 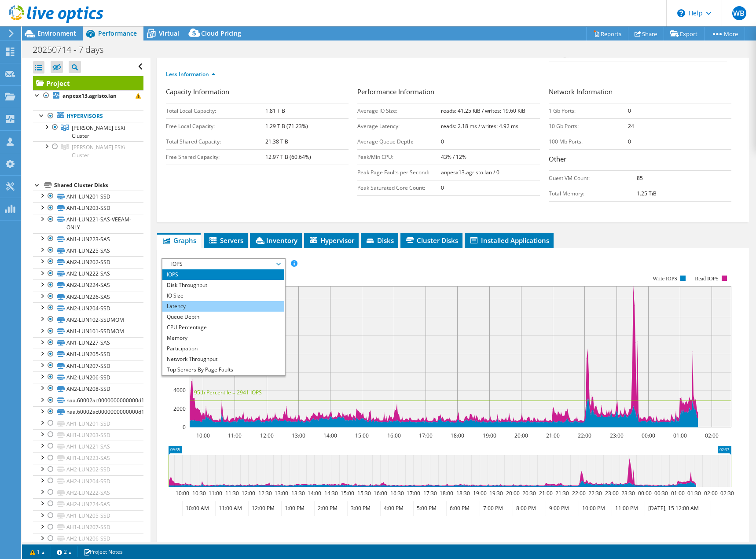 I want to click on text: 4000, so click(x=180, y=390).